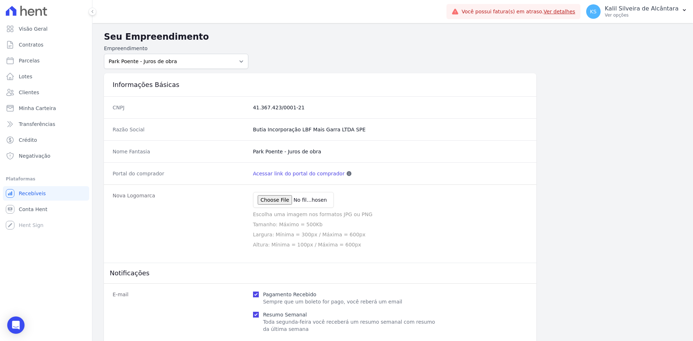  I want to click on a: Conta Hent, so click(46, 209).